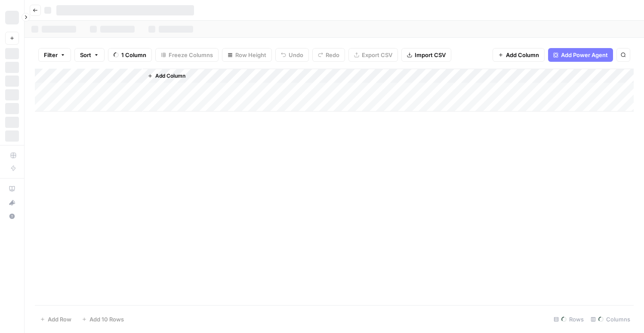  What do you see at coordinates (373, 55) in the screenshot?
I see `button: Export CSV` at bounding box center [373, 55].